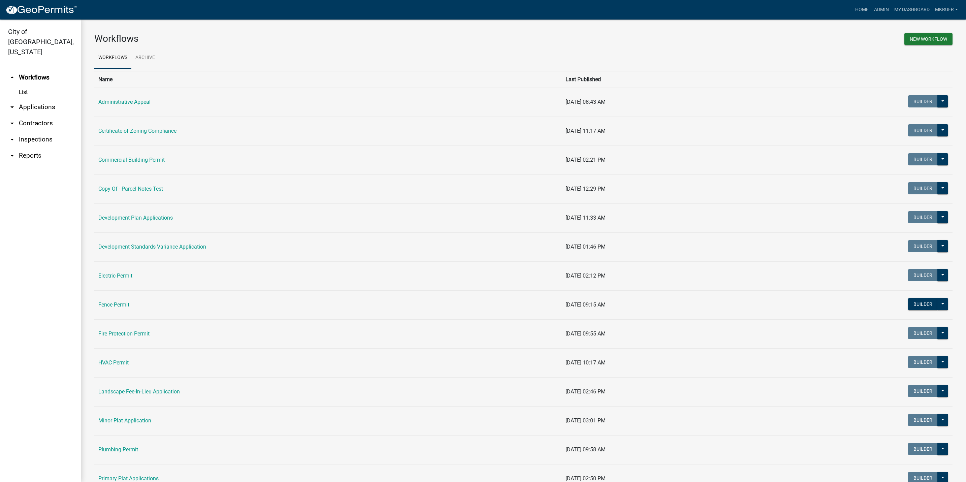  Describe the element at coordinates (128, 478) in the screenshot. I see `a: Primary Plat Applications` at that location.